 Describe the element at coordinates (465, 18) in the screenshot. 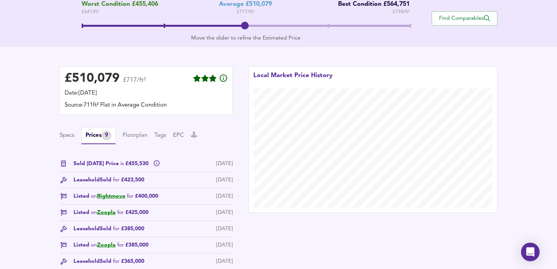

I see `span: Find Comparables` at that location.